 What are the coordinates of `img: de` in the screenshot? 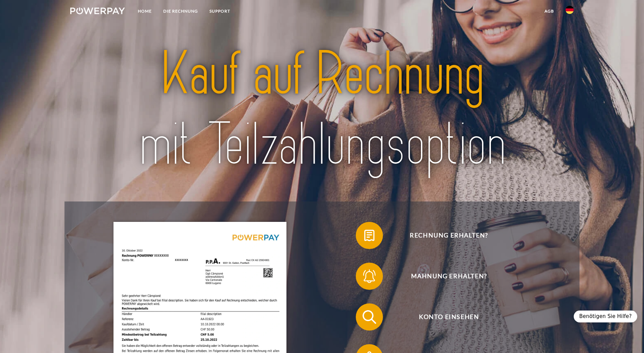 It's located at (570, 10).